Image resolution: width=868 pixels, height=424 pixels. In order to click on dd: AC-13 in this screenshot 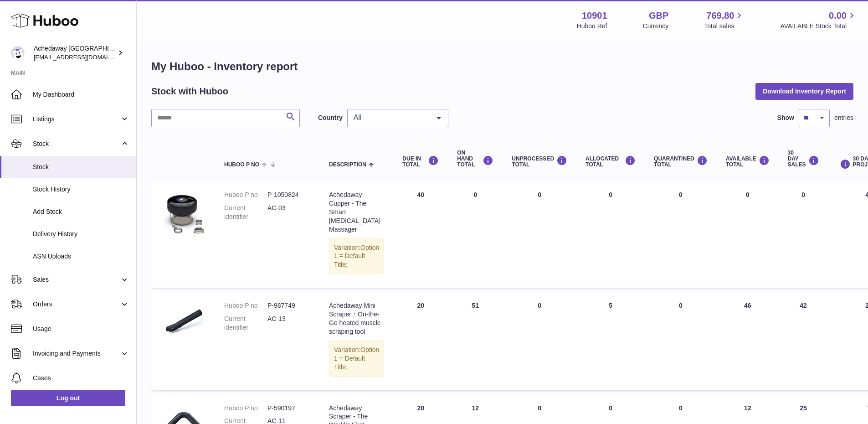, I will do `click(289, 323)`.